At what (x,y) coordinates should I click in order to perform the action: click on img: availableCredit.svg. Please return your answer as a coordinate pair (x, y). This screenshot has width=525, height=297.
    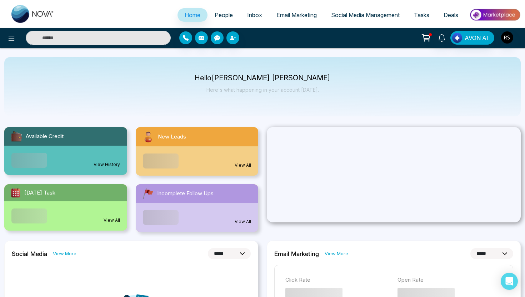
    Looking at the image, I should click on (16, 136).